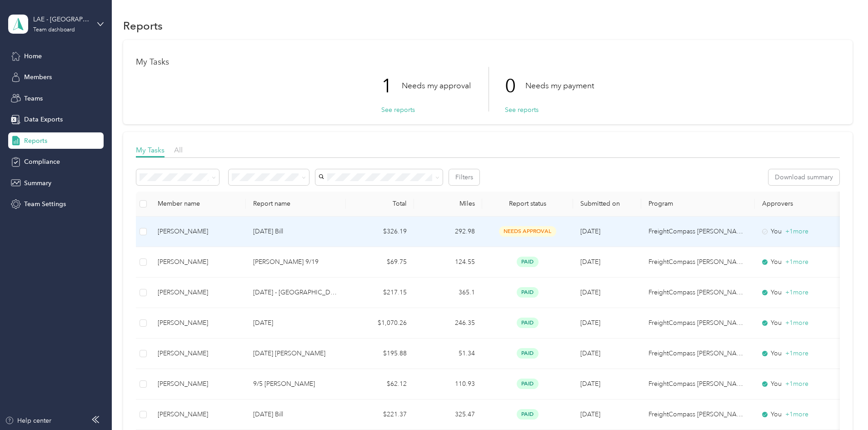 The image size is (868, 430). Describe the element at coordinates (380, 262) in the screenshot. I see `td: $69.75` at that location.